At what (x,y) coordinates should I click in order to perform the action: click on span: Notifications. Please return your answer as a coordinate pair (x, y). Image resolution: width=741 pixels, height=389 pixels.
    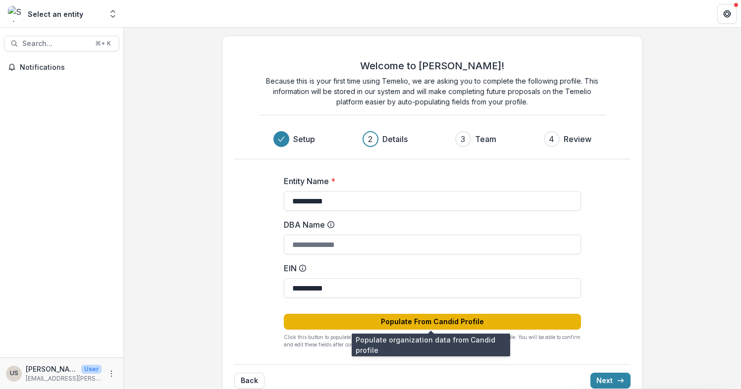
    Looking at the image, I should click on (67, 67).